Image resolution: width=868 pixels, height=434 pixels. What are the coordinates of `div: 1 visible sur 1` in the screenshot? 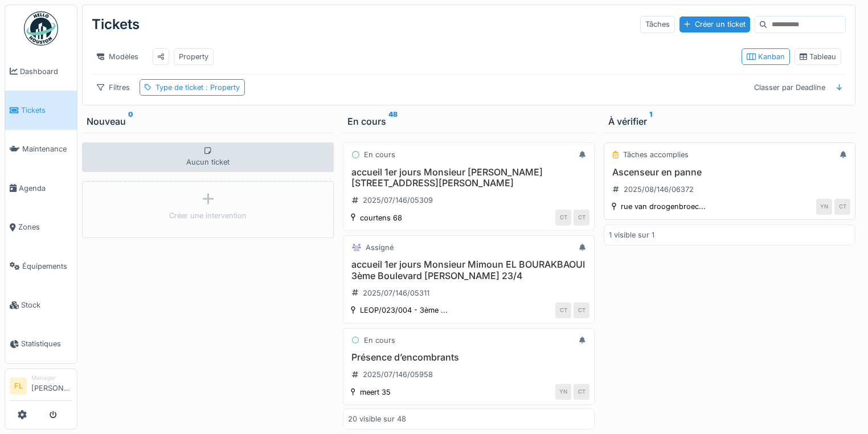 It's located at (632, 234).